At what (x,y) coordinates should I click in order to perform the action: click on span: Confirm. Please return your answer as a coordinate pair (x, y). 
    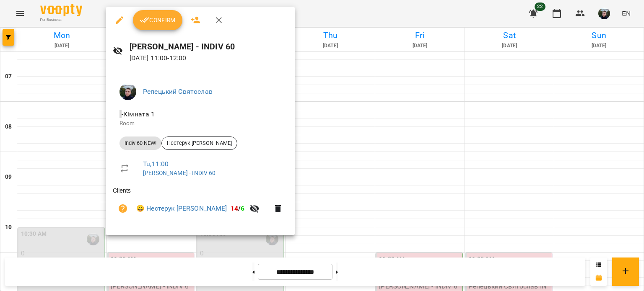
    Looking at the image, I should click on (157, 20).